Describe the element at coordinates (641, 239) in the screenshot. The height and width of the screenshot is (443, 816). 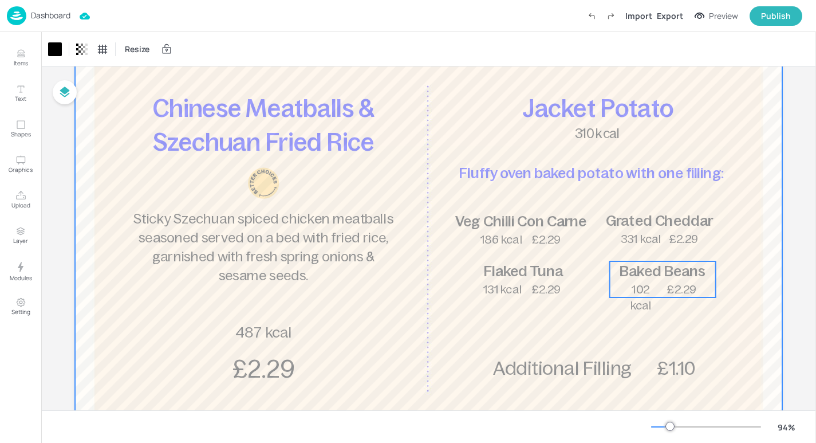
I see `span: 331 kcal` at that location.